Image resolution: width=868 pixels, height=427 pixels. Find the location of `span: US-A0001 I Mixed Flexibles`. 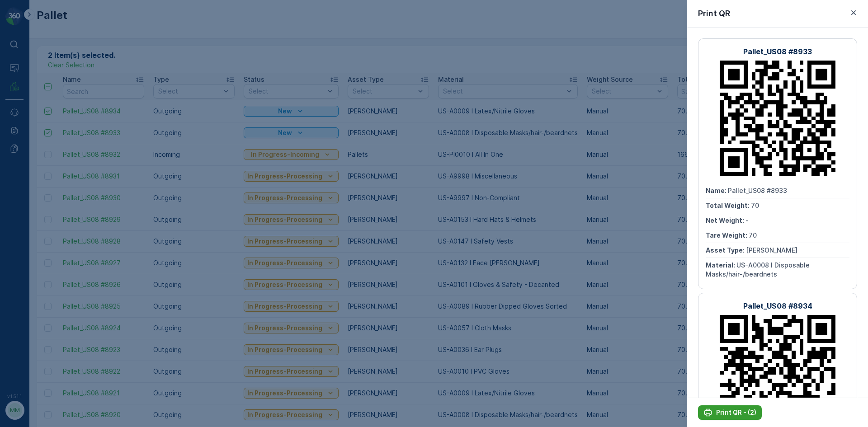

span: US-A0001 I Mixed Flexibles is located at coordinates (81, 227).